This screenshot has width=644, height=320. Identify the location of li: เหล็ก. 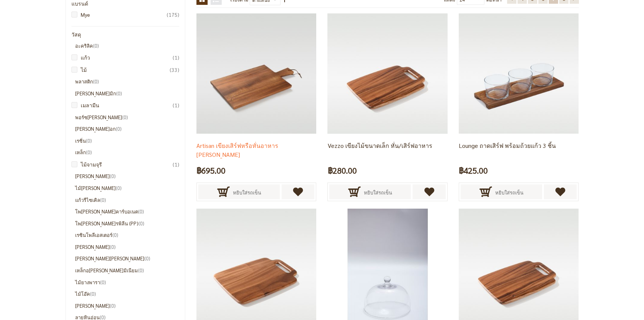
(127, 152).